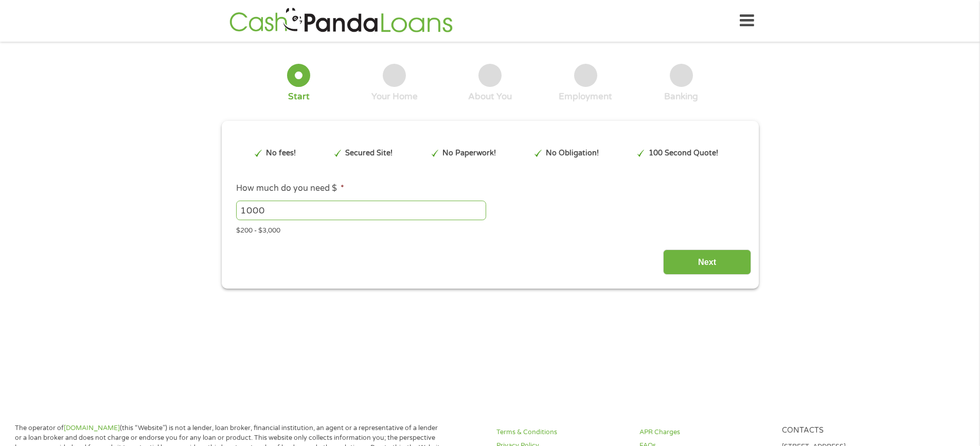 The width and height of the screenshot is (980, 446). Describe the element at coordinates (490, 229) in the screenshot. I see `div: $200 - $3,000` at that location.